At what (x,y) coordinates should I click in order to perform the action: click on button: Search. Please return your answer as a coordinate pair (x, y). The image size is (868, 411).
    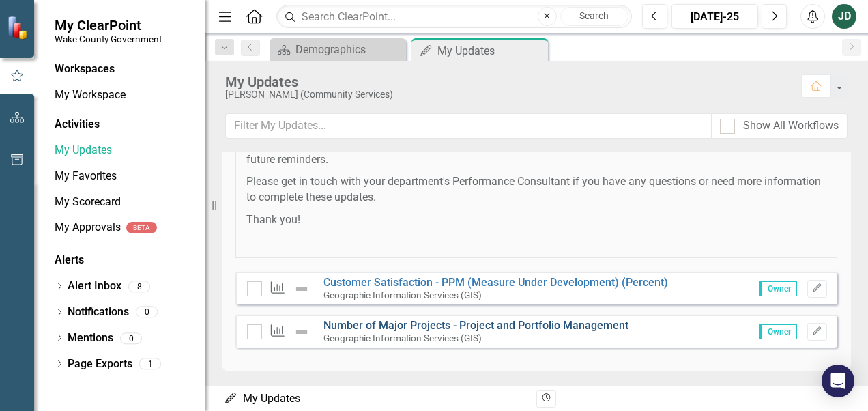
    Looking at the image, I should click on (594, 16).